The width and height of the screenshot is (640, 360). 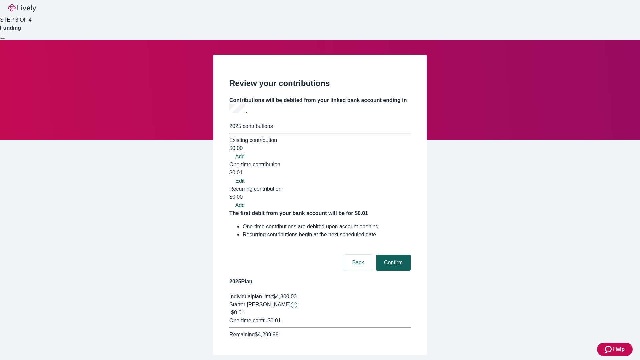 I want to click on span: -$0.01, so click(x=237, y=313).